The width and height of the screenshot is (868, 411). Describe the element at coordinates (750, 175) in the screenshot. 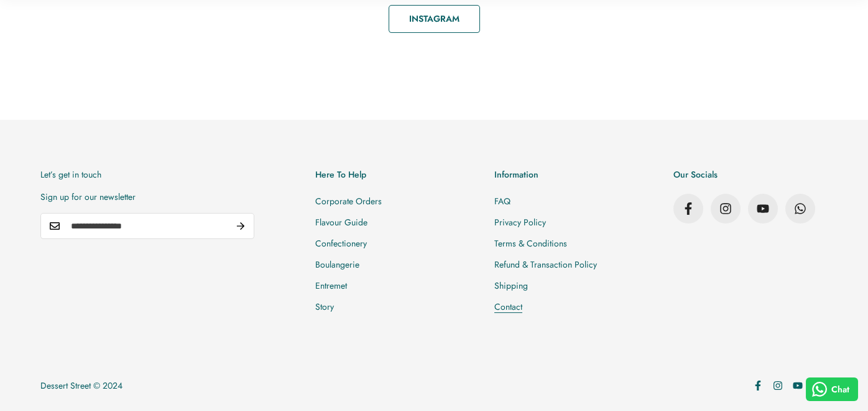

I see `h3: Our Socials` at that location.